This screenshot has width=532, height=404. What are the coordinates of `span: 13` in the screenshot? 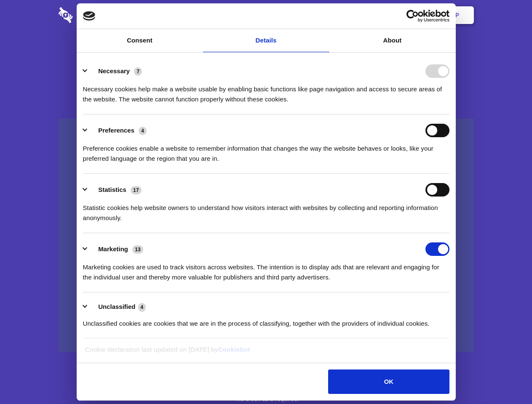 It's located at (138, 250).